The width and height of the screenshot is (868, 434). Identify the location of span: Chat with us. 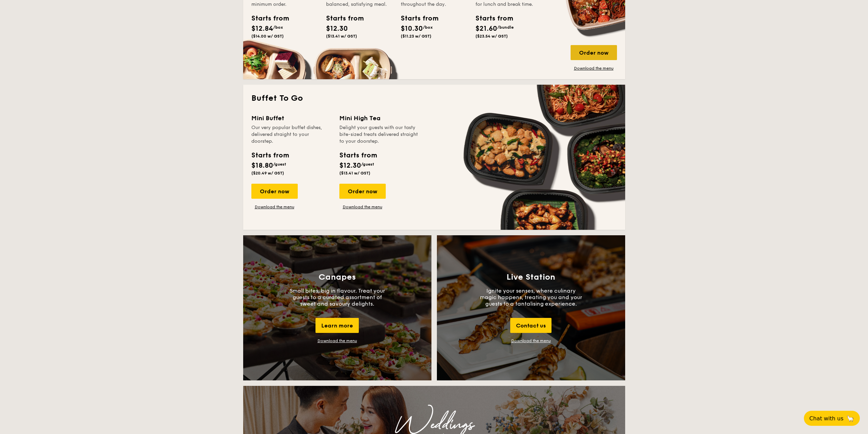
(826, 418).